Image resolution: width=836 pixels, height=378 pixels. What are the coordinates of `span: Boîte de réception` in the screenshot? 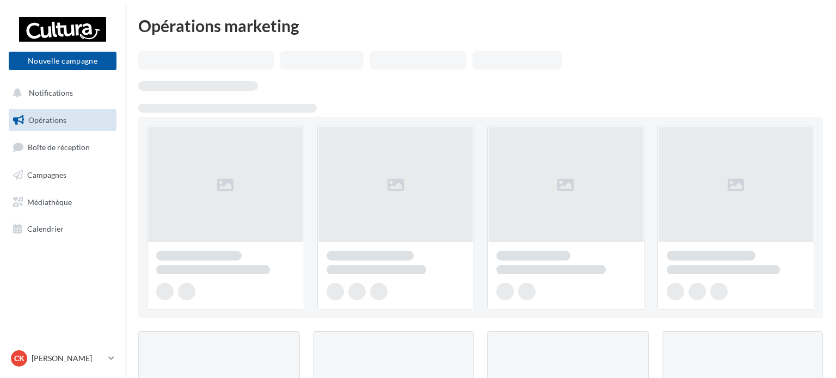 It's located at (59, 147).